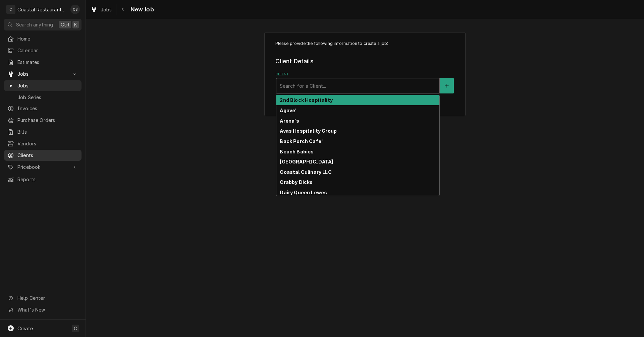  Describe the element at coordinates (296, 182) in the screenshot. I see `strong: Crabby Dicks` at that location.